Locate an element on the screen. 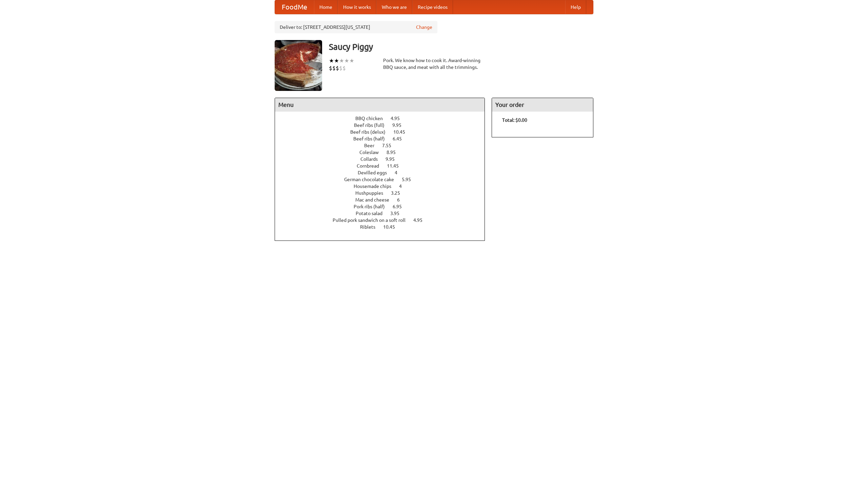 This screenshot has width=868, height=480. span: Beef ribs (full) is located at coordinates (373, 126).